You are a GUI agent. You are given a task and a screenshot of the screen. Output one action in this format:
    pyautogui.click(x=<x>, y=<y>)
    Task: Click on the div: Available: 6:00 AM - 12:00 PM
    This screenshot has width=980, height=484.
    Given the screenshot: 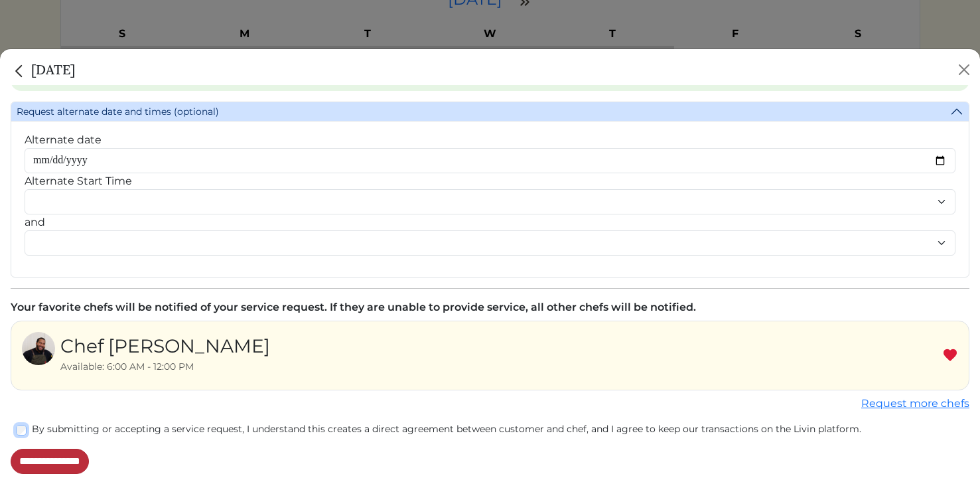 What is the action you would take?
    pyautogui.click(x=165, y=366)
    